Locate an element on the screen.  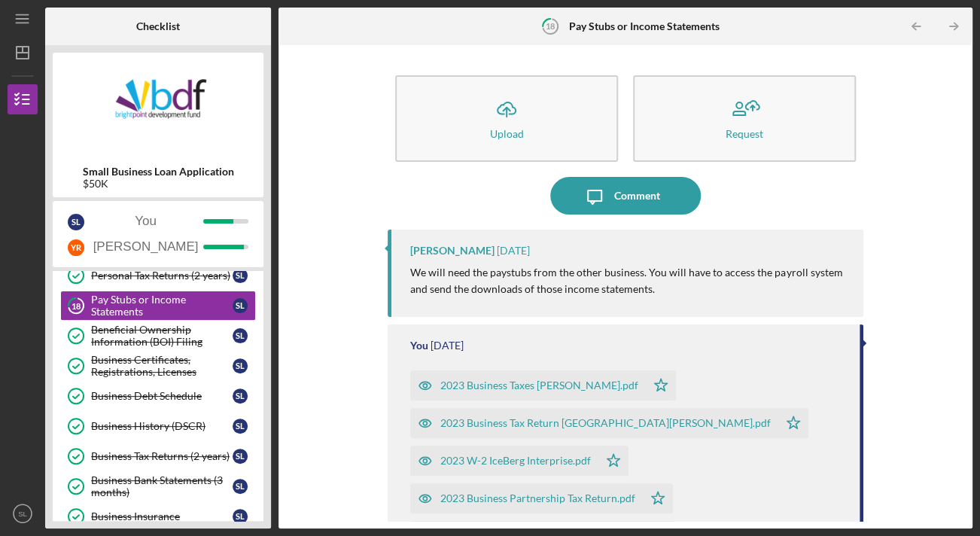
div: Y R is located at coordinates (76, 248).